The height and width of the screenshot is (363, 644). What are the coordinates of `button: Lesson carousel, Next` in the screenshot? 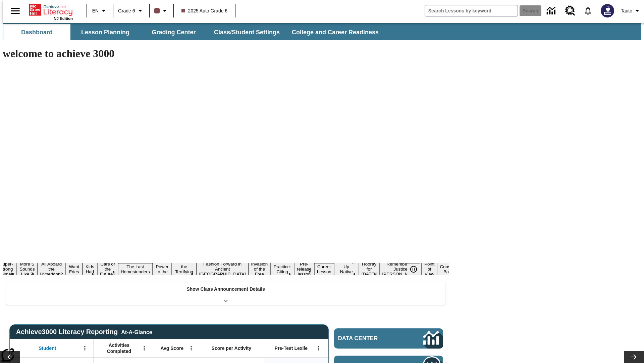 It's located at (634, 356).